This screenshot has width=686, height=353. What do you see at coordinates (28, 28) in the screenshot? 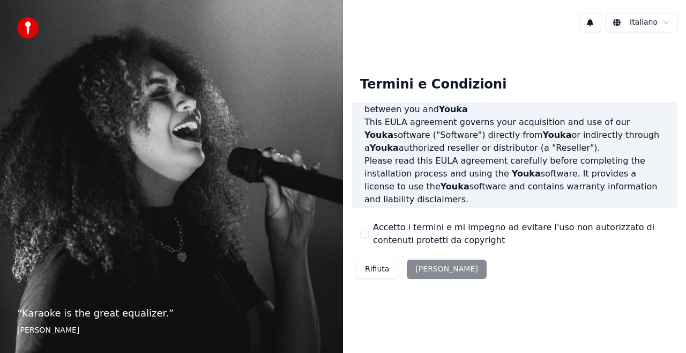
I see `img: youka` at bounding box center [28, 28].